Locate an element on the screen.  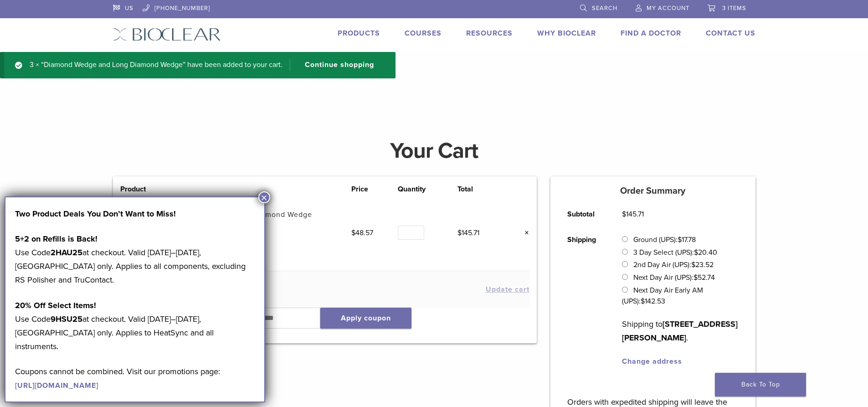
th: Total is located at coordinates (481, 189).